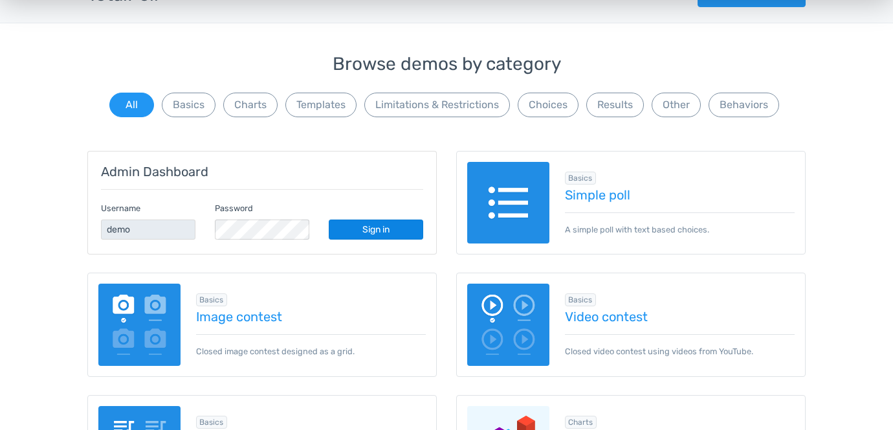 This screenshot has height=430, width=893. I want to click on h5: Admin Dashboard, so click(262, 171).